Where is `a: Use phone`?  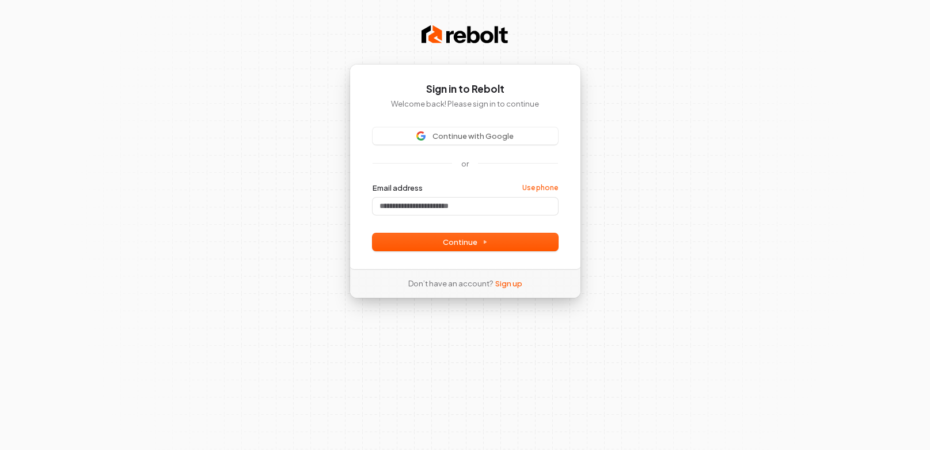
a: Use phone is located at coordinates (540, 188).